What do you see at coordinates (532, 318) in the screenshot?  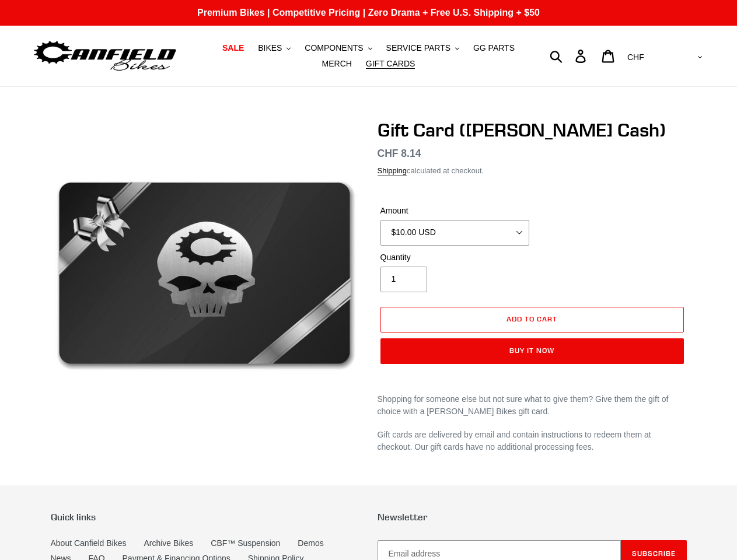 I see `span: Add to cart` at bounding box center [532, 318].